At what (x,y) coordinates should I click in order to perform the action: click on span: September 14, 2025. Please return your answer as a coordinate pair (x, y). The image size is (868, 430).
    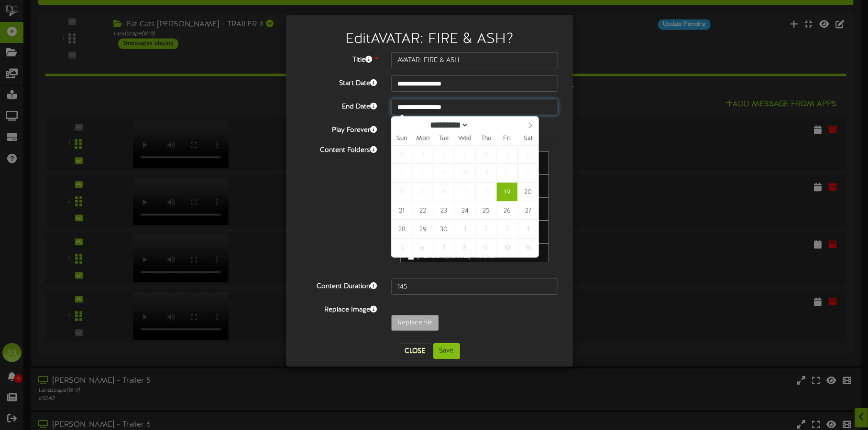
    Looking at the image, I should click on (401, 191).